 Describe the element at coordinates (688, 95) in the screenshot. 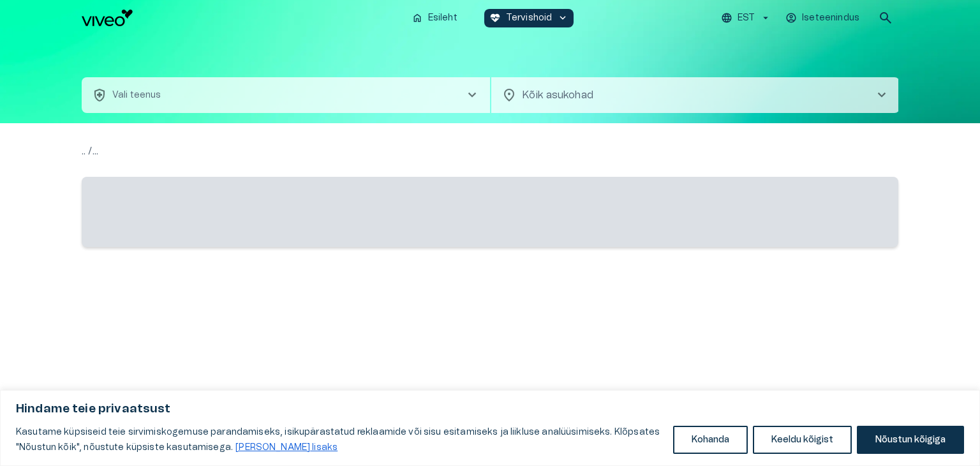

I see `p: Kõik asukohad` at that location.